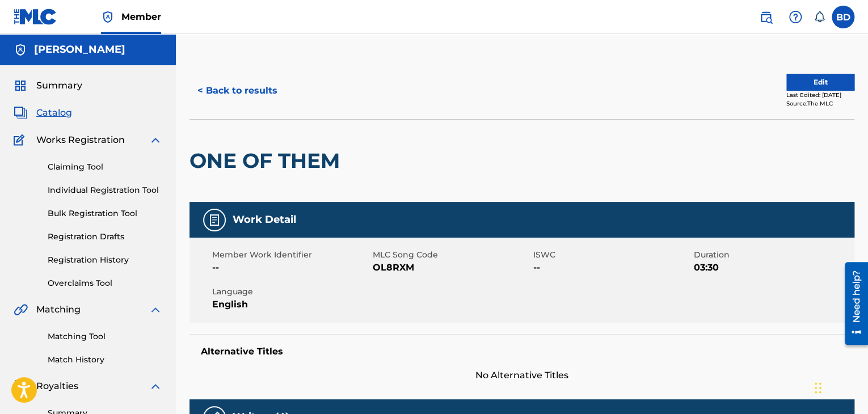  What do you see at coordinates (291, 292) in the screenshot?
I see `span: Language` at bounding box center [291, 292].